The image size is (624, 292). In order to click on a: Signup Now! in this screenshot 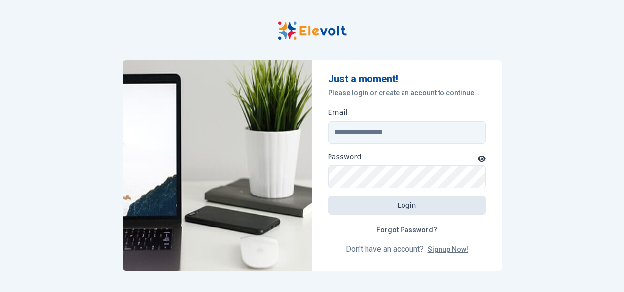, I will do `click(448, 249)`.